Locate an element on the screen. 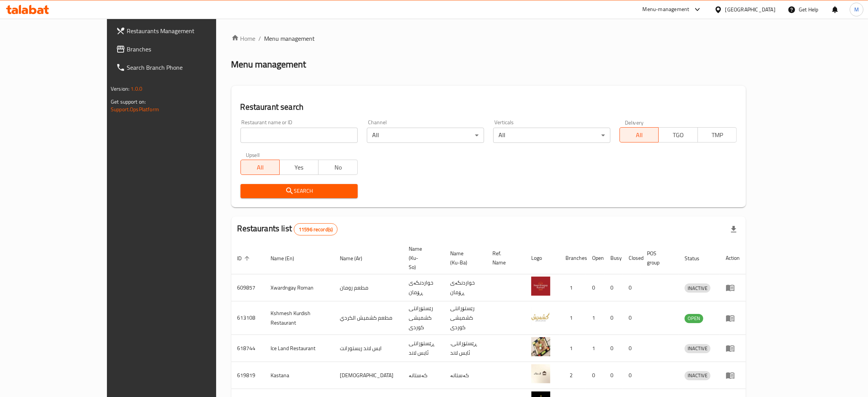 The height and width of the screenshot is (397, 868). button: No is located at coordinates (337, 167).